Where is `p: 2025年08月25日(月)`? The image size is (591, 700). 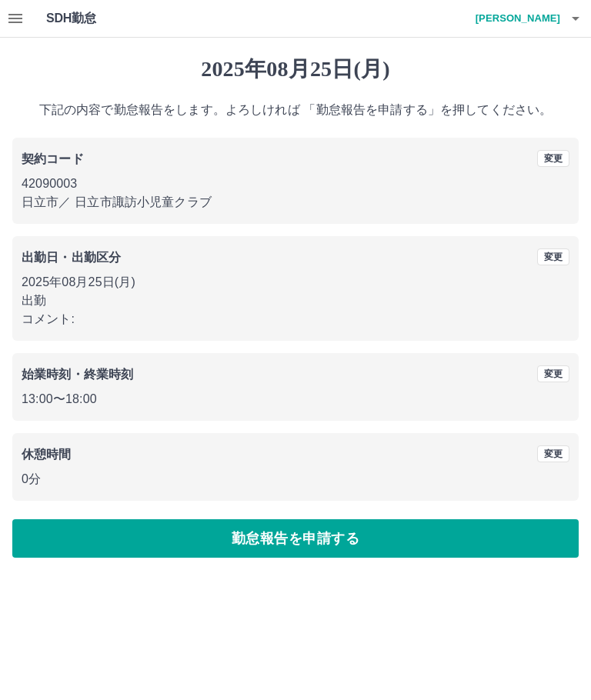
p: 2025年08月25日(月) is located at coordinates (296, 282).